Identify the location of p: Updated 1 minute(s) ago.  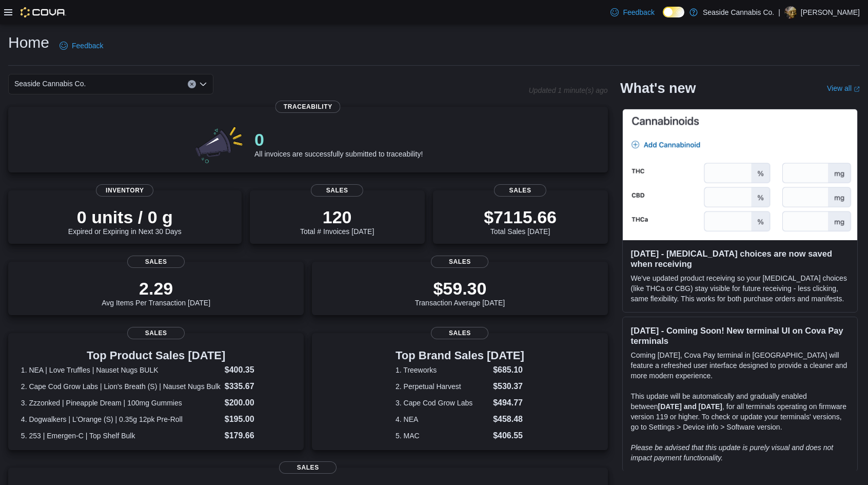
(568, 91).